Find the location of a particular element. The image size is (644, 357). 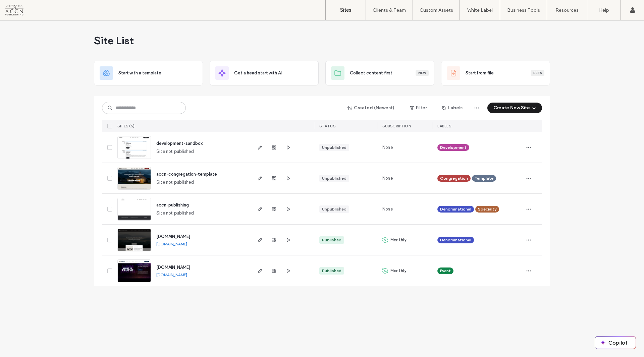

span: development-sandbox is located at coordinates (179, 143).